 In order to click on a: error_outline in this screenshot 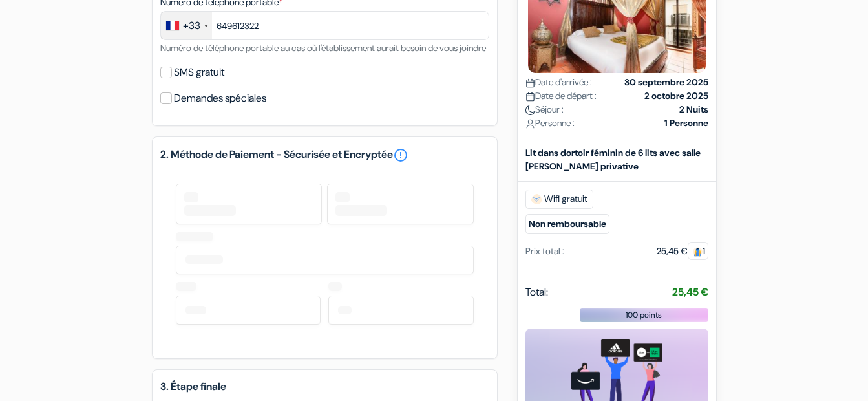, I will do `click(401, 155)`.